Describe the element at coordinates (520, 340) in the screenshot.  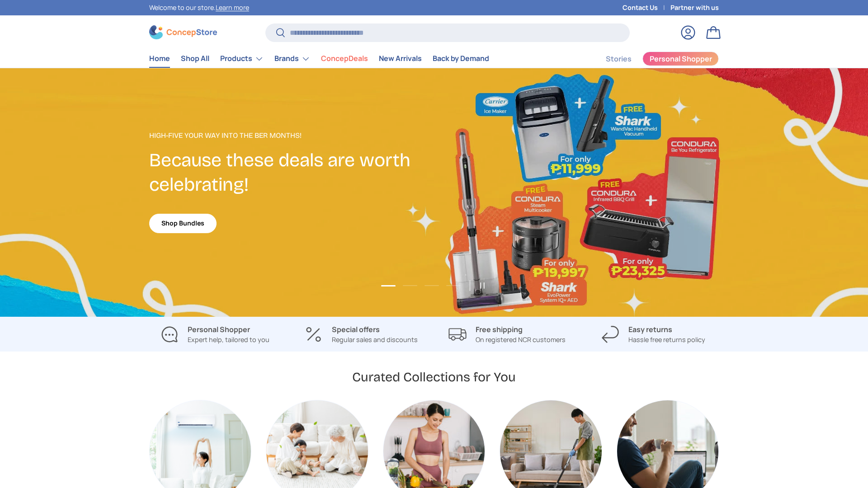
I see `p: On registered NCR customers` at that location.